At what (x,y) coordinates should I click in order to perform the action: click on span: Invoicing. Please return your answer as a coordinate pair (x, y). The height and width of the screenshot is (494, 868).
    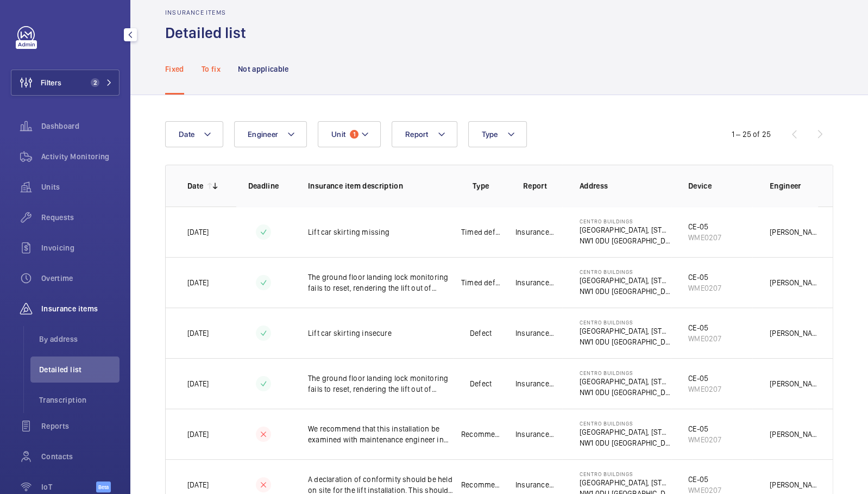
    Looking at the image, I should click on (80, 248).